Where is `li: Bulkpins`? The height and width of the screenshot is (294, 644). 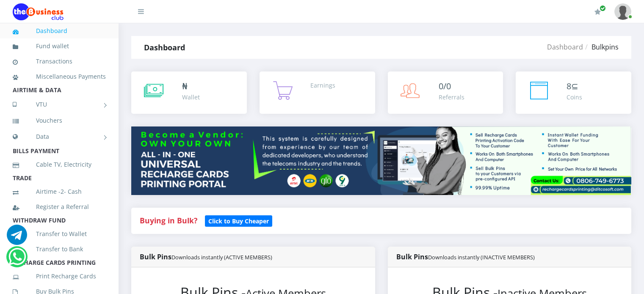
li: Bulkpins is located at coordinates (601, 47).